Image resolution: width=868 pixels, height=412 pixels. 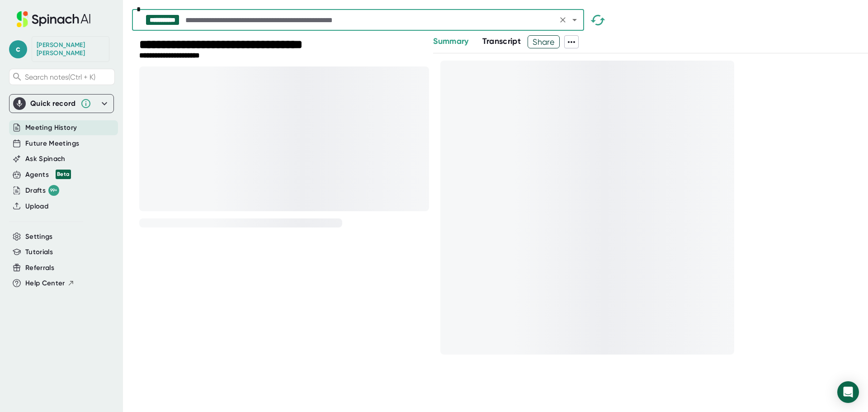 I want to click on span: Summary, so click(x=450, y=41).